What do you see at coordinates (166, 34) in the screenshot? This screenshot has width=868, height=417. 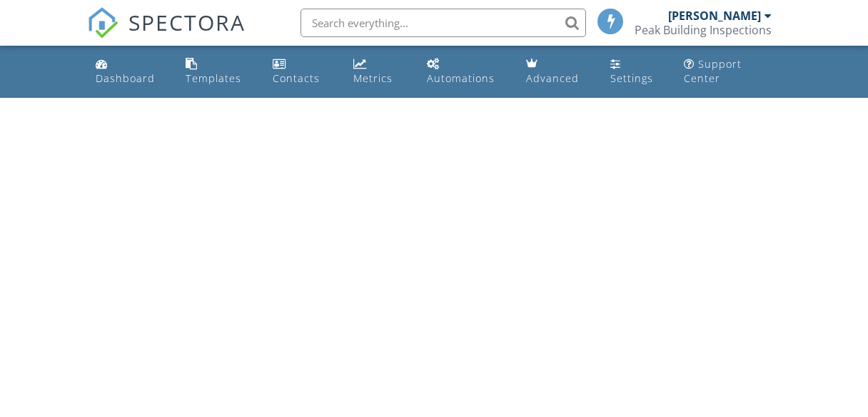 I see `a: SPECTORA` at bounding box center [166, 34].